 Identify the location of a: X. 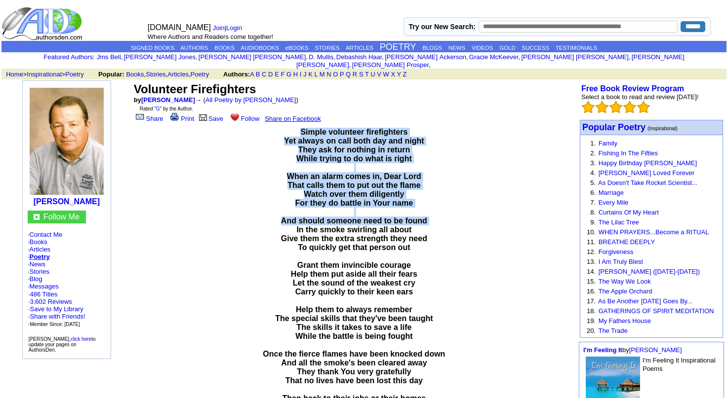
(393, 74).